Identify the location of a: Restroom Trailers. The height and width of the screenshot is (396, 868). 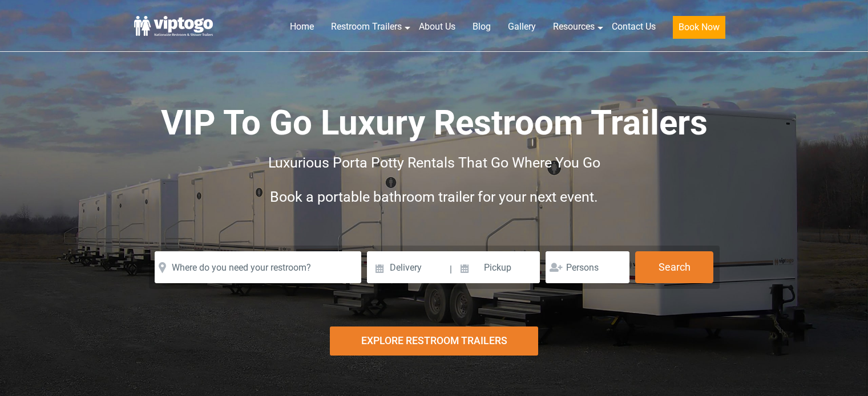
(366, 27).